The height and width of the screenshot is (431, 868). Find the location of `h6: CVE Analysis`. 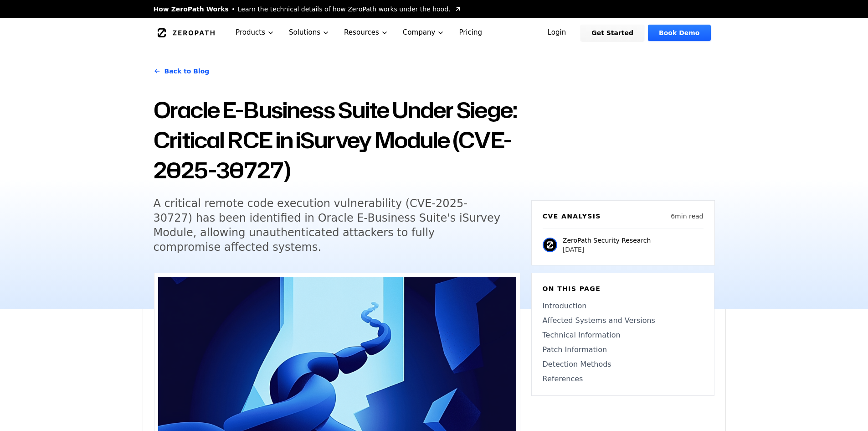

h6: CVE Analysis is located at coordinates (572, 216).